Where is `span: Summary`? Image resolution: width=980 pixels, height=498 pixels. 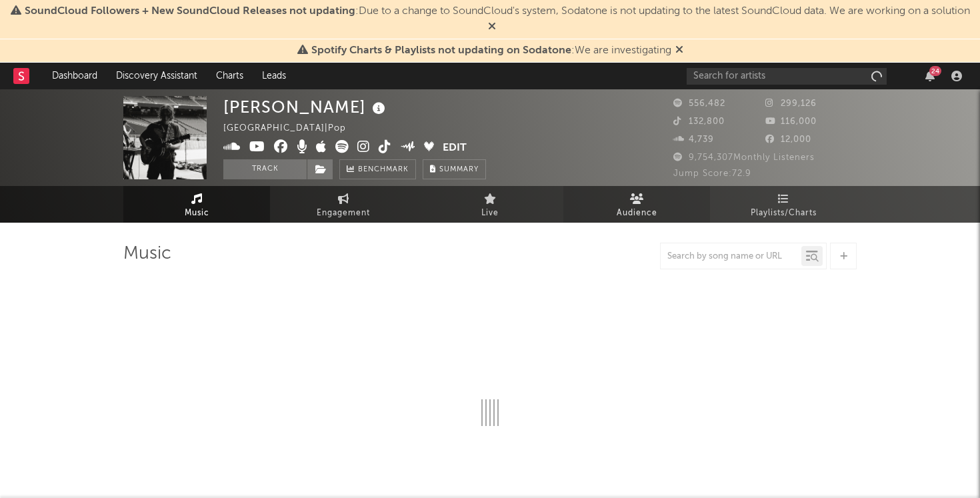 span: Summary is located at coordinates (458, 169).